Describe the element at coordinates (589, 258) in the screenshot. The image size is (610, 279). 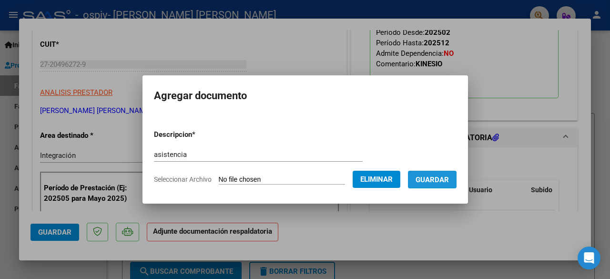
I see `div: Open Intercom Messenger` at that location.